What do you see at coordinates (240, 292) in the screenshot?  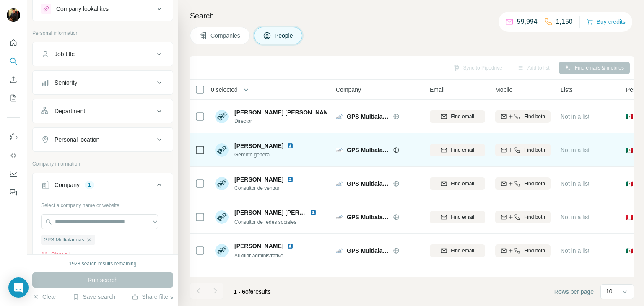 I see `span: 1 - 6` at bounding box center [240, 292].